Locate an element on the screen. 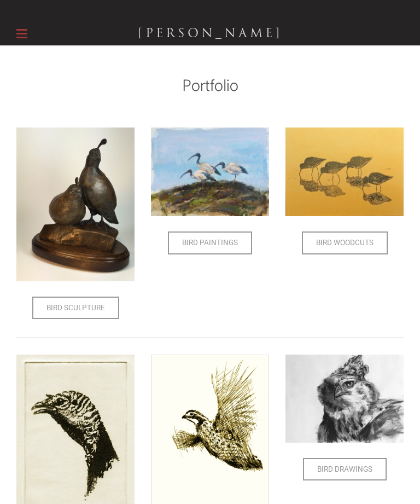  img: Bird Woodcut Art is located at coordinates (344, 171).